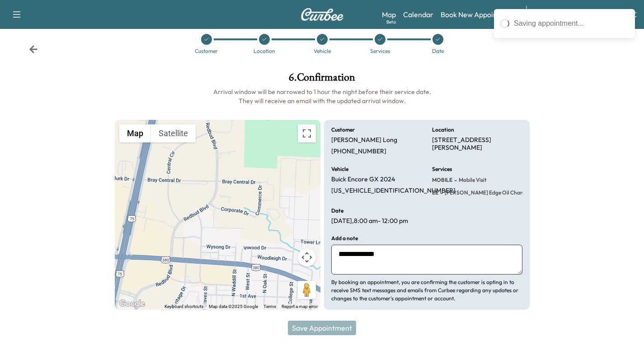 This screenshot has height=346, width=644. I want to click on div: Saving appointment..., so click(571, 24).